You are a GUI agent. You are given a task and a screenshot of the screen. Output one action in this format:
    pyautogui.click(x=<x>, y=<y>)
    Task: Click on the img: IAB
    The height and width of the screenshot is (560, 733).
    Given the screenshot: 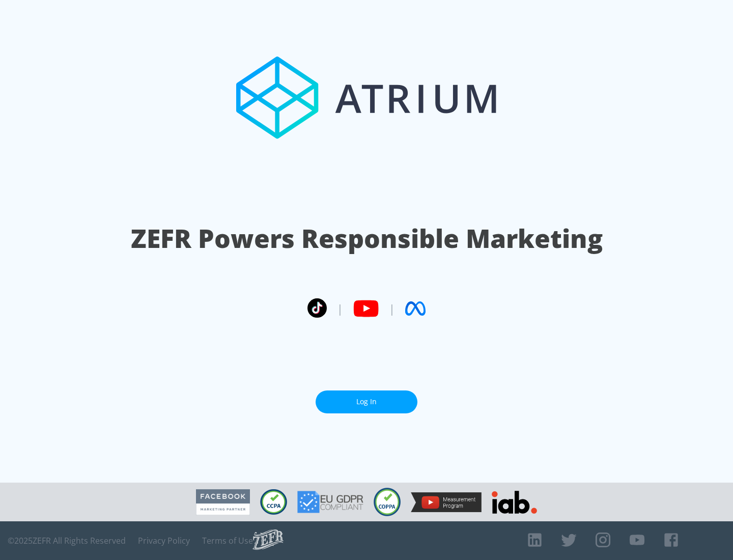 What is the action you would take?
    pyautogui.click(x=514, y=502)
    